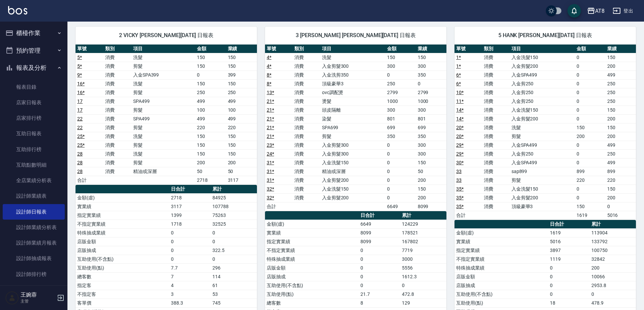 The width and height of the screenshot is (644, 310). I want to click on th: 日合計, so click(569, 224).